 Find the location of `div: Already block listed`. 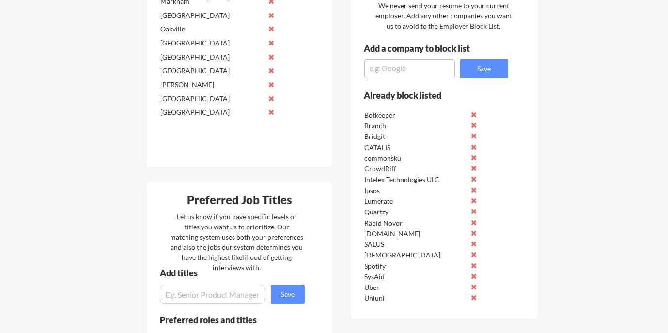

div: Already block listed is located at coordinates (429, 95).